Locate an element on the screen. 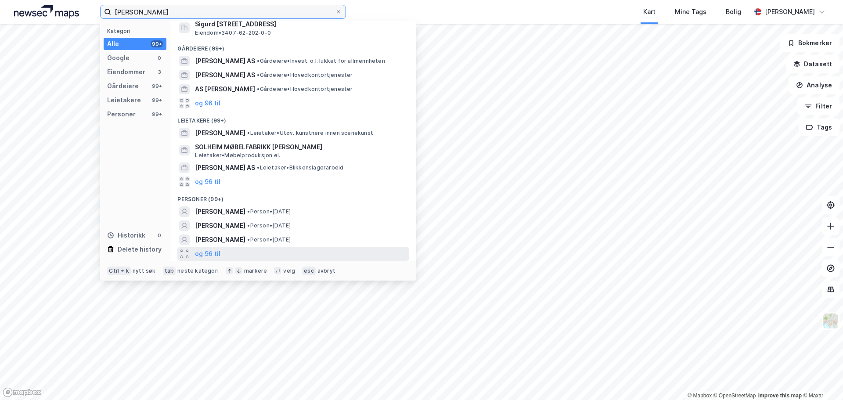 Image resolution: width=843 pixels, height=400 pixels. a: Mapbox homepage is located at coordinates (22, 392).